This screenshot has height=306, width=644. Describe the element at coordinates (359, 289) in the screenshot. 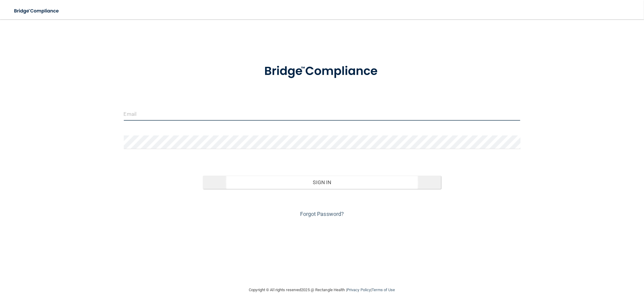

I see `a: Privacy Policy` at that location.